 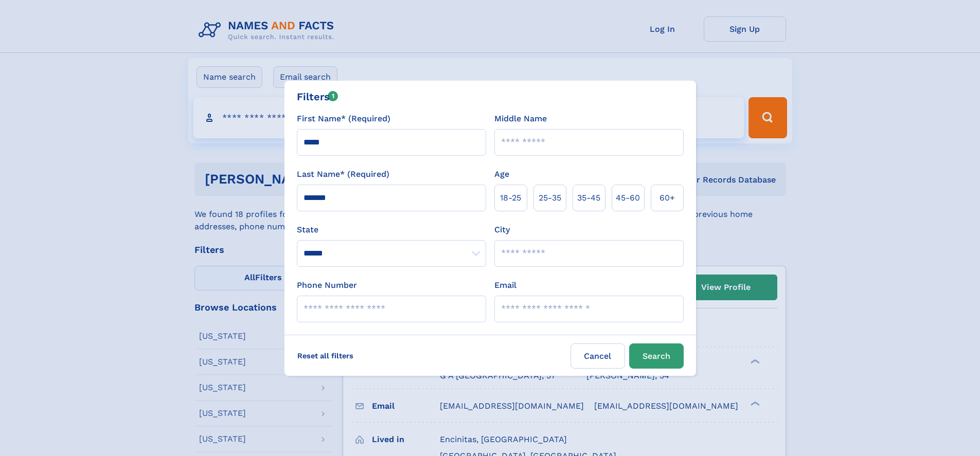 I want to click on label: Age, so click(x=501, y=174).